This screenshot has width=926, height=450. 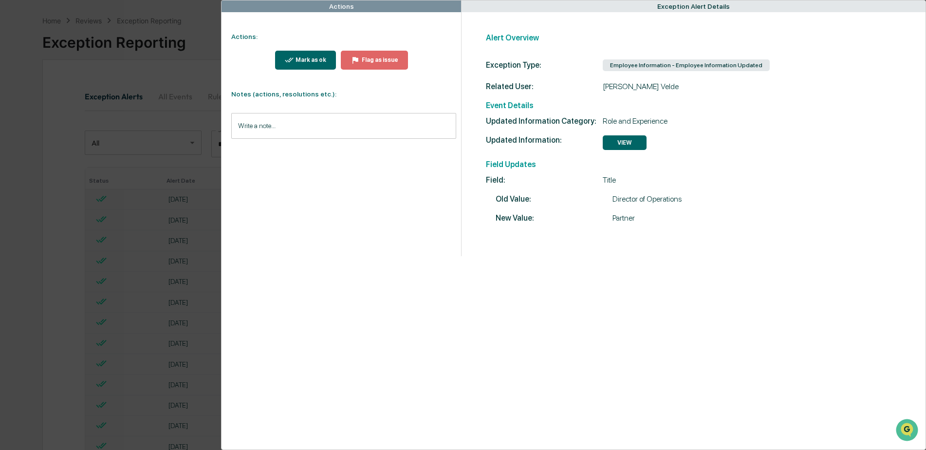 What do you see at coordinates (107, 169) in the screenshot?
I see `span: Pylon` at bounding box center [107, 169].